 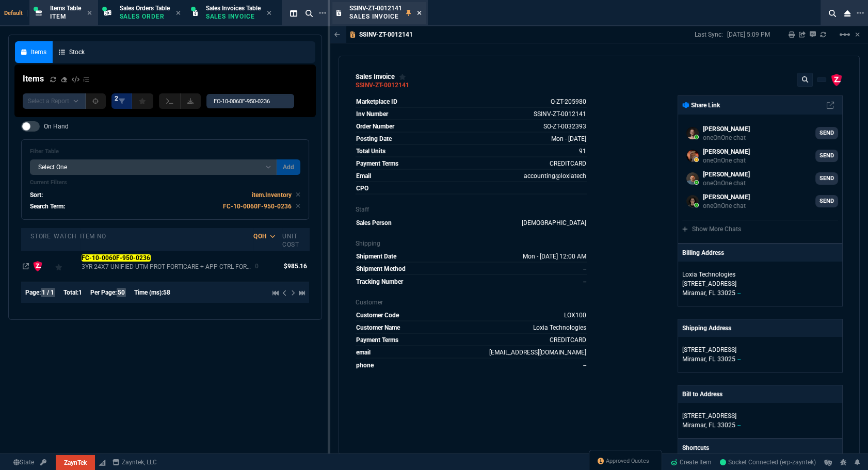 I want to click on h4: Items, so click(x=33, y=78).